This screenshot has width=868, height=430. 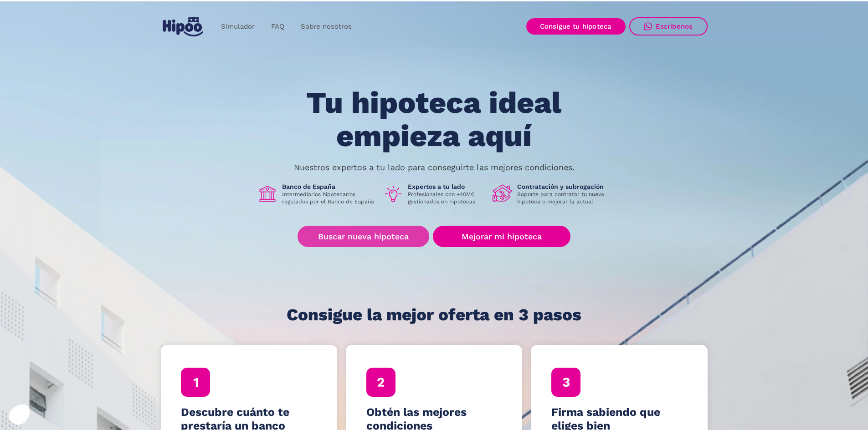 I want to click on a: Mejorar mi hipoteca, so click(x=501, y=236).